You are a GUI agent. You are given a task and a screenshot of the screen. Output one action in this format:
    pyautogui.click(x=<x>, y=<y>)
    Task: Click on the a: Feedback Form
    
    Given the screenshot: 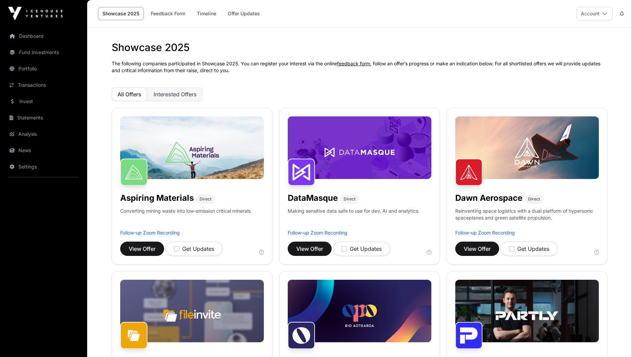 What is the action you would take?
    pyautogui.click(x=168, y=14)
    